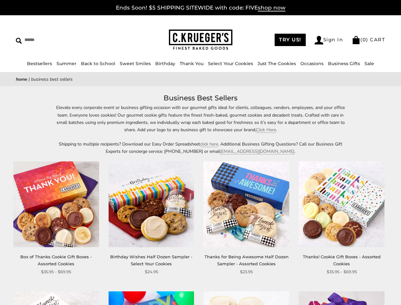 Image resolution: width=401 pixels, height=305 pixels. What do you see at coordinates (98, 64) in the screenshot?
I see `a: Back to School` at bounding box center [98, 64].